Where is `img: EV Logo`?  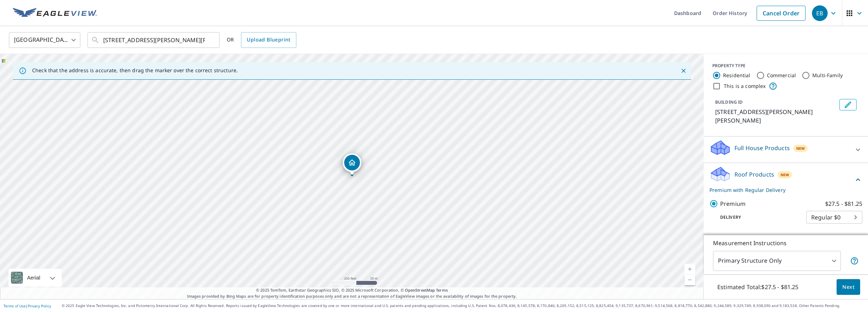 img: EV Logo is located at coordinates (55, 13).